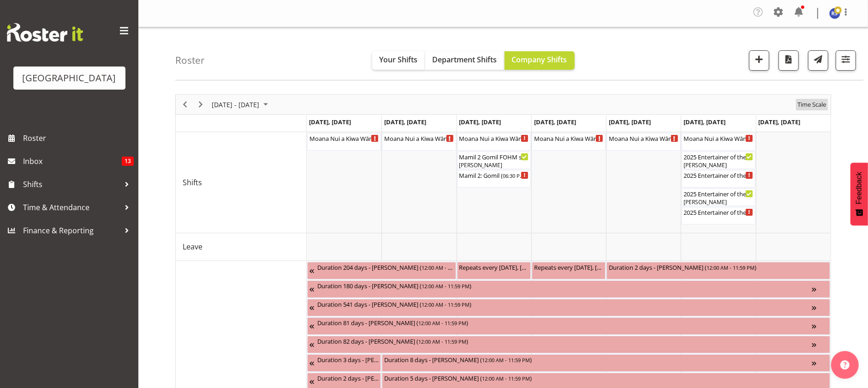 This screenshot has width=868, height=388. I want to click on div: Unavailability"s event - Duration 82 days - David Fourie Begin From Wednesday, August 20, 2025 at..., so click(569, 344).